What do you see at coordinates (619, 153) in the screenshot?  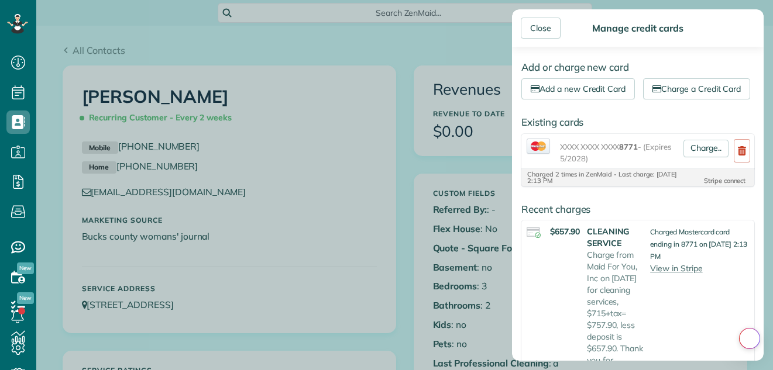 I see `span: XXXX XXXX XXXX - (Expires 5/2028)` at bounding box center [619, 153].